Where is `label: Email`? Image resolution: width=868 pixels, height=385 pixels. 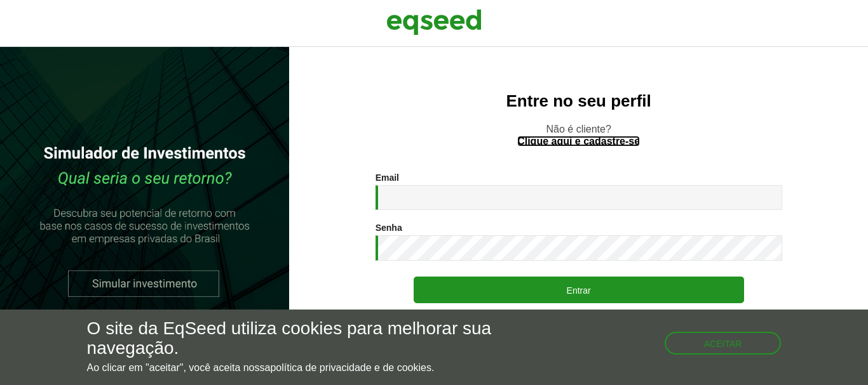
label: Email is located at coordinates (387, 178).